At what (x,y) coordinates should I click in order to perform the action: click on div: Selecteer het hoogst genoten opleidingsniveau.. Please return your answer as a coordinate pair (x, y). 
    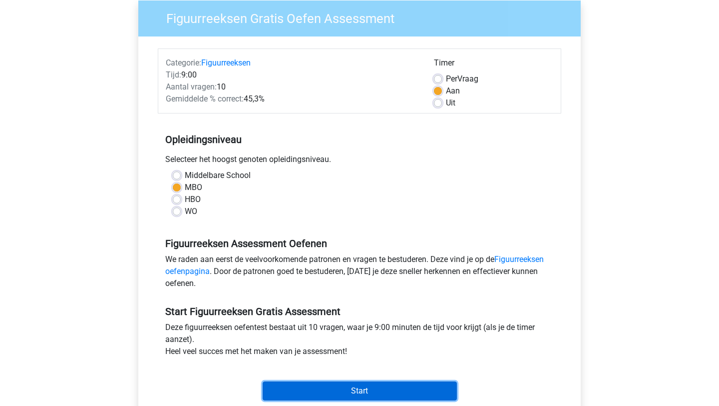
    Looking at the image, I should click on (360, 161).